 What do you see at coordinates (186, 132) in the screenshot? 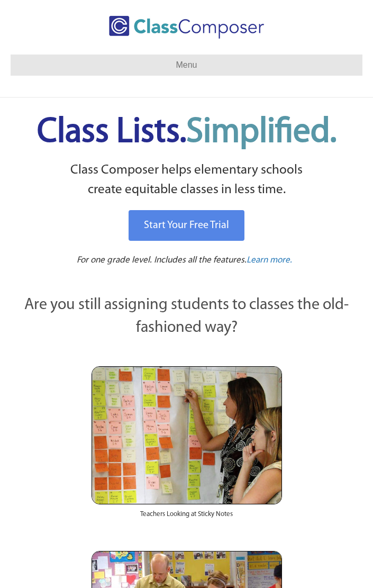
I see `span: Class Lists.` at bounding box center [186, 132].